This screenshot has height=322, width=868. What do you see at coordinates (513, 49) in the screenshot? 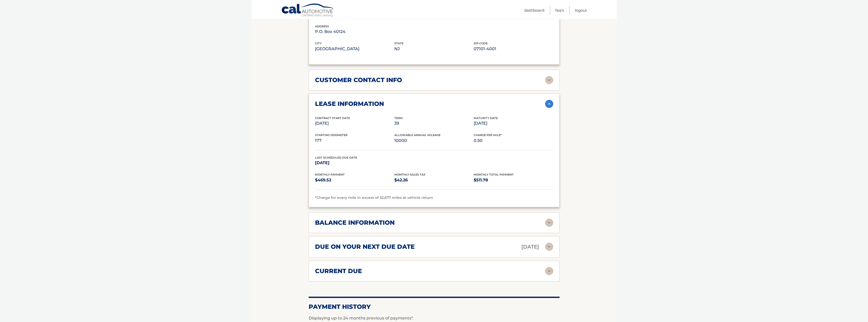
I see `p: 07101-4001` at bounding box center [513, 49].